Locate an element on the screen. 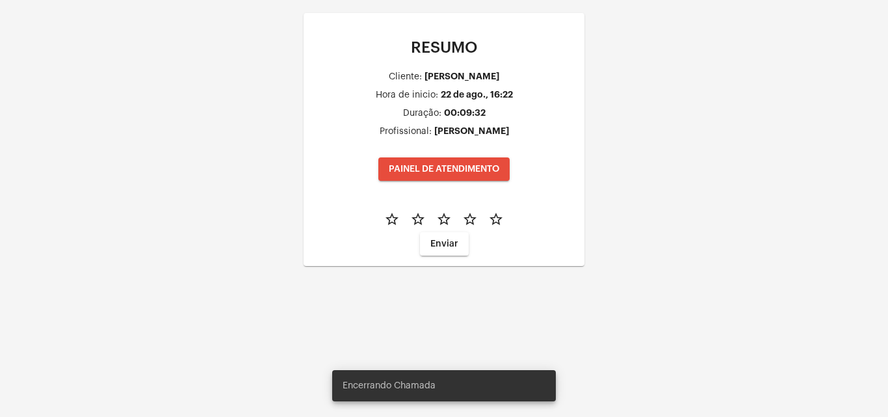 The image size is (888, 417). button: PAINEL DE ATENDIMENTO is located at coordinates (444, 169).